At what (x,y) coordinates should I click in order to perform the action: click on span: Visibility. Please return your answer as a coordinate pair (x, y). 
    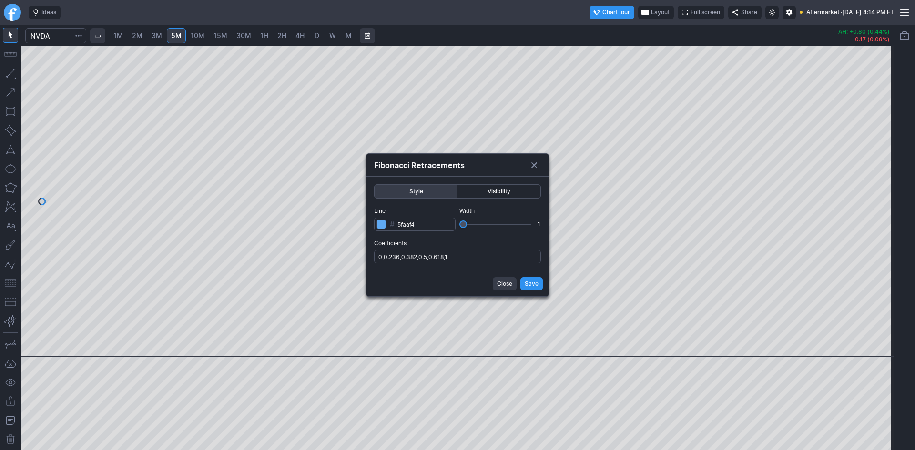
    Looking at the image, I should click on (499, 192).